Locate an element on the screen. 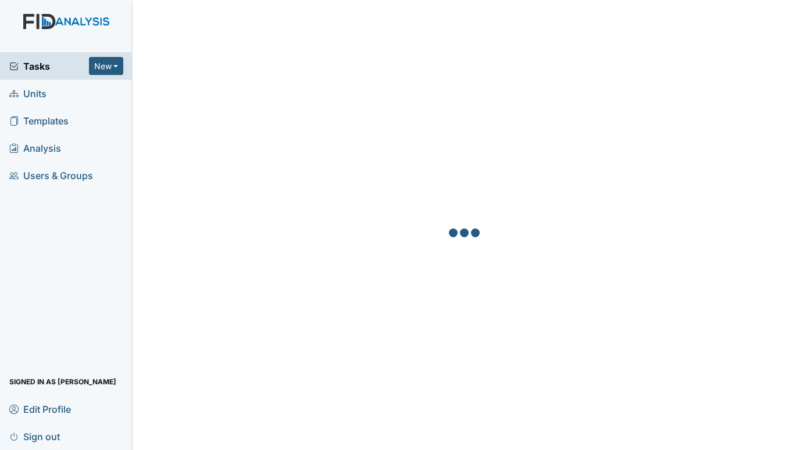 Image resolution: width=796 pixels, height=450 pixels. span: Edit Profile is located at coordinates (40, 409).